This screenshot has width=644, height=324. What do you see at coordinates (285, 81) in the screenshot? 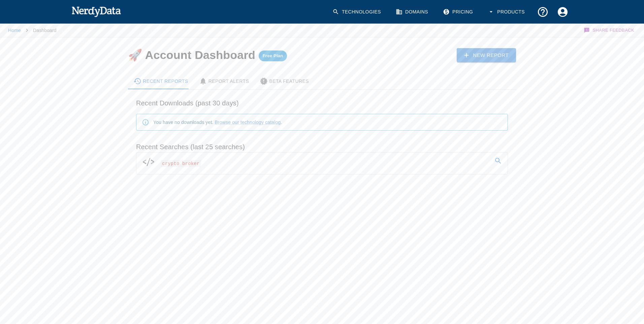
I see `div: Beta Features` at bounding box center [285, 81].